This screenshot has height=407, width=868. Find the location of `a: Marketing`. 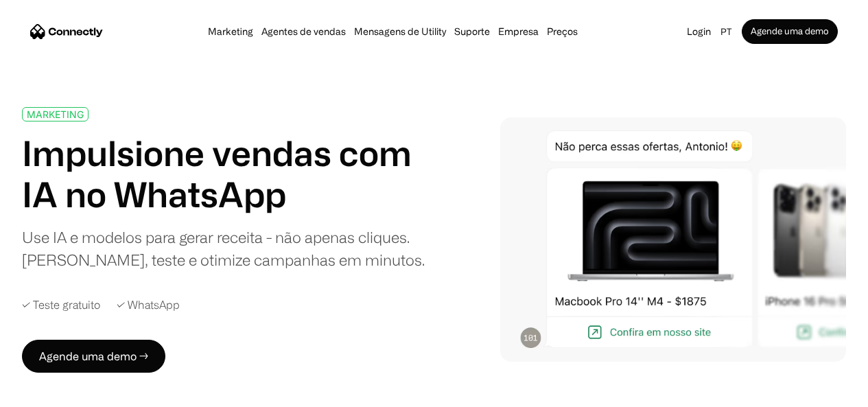

a: Marketing is located at coordinates (231, 31).